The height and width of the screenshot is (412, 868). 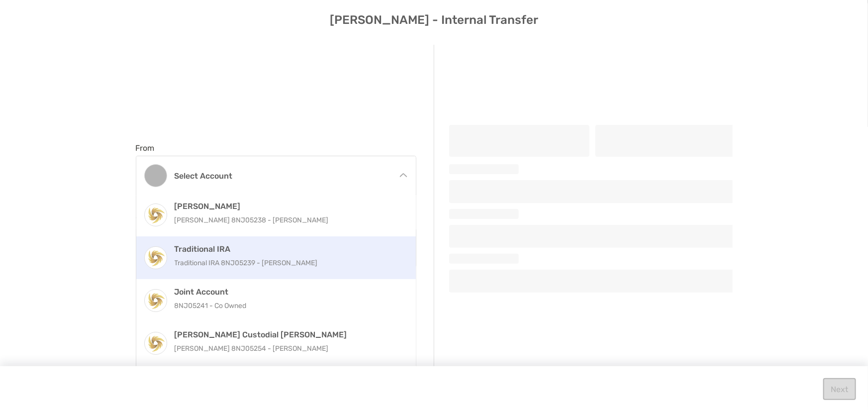 What do you see at coordinates (282, 176) in the screenshot?
I see `h4: Select account` at bounding box center [282, 176].